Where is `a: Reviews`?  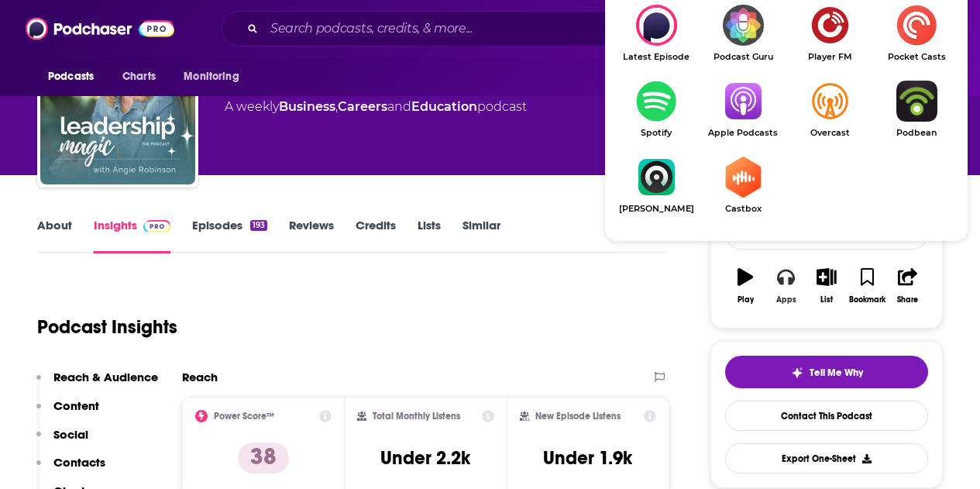 a: Reviews is located at coordinates (311, 236).